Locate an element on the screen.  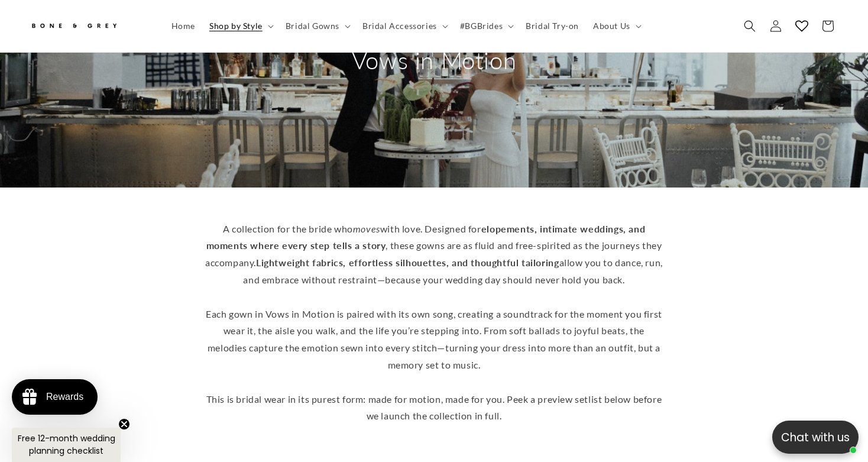
span: #BGBrides is located at coordinates (482, 26).